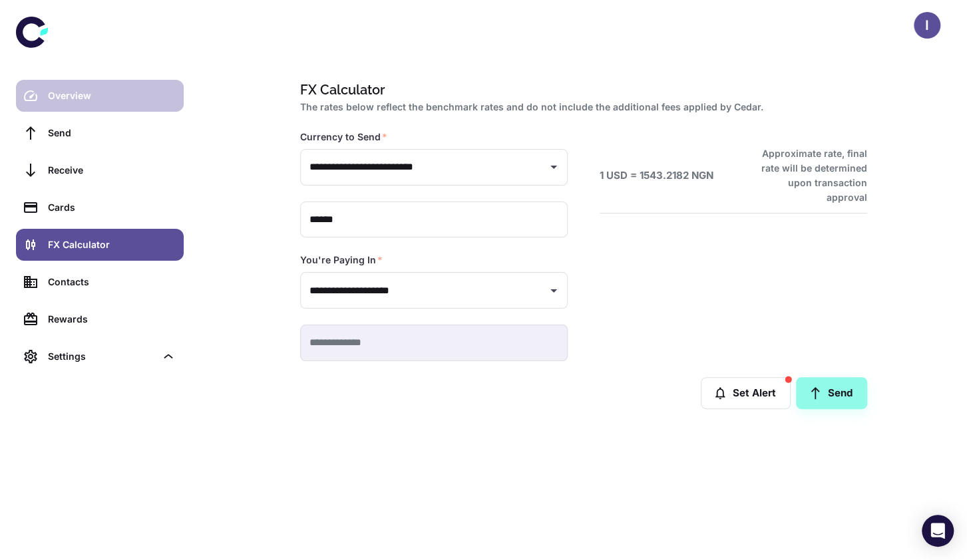 This screenshot has width=967, height=560. Describe the element at coordinates (100, 170) in the screenshot. I see `a: Receive` at that location.